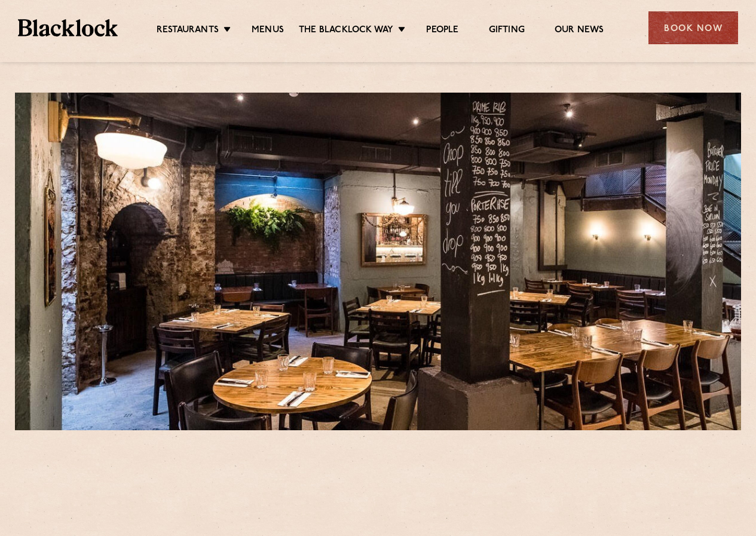  I want to click on img: BL_Textured_Logo-footer-cropped.svg, so click(68, 28).